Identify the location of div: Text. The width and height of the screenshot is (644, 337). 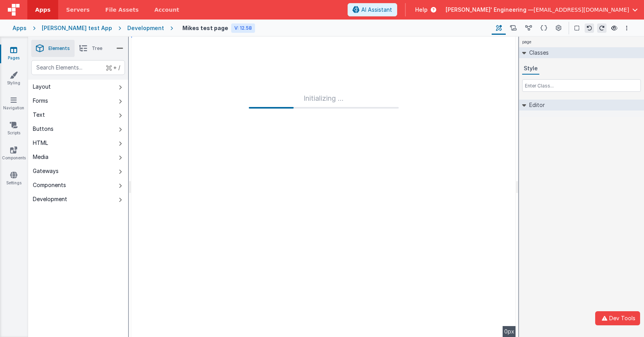
(39, 115).